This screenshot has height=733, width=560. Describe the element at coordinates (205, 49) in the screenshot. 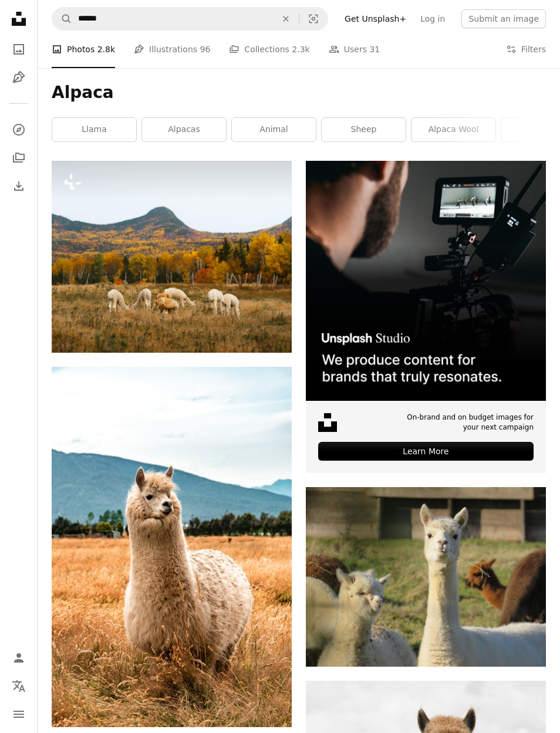

I see `span: 96` at that location.